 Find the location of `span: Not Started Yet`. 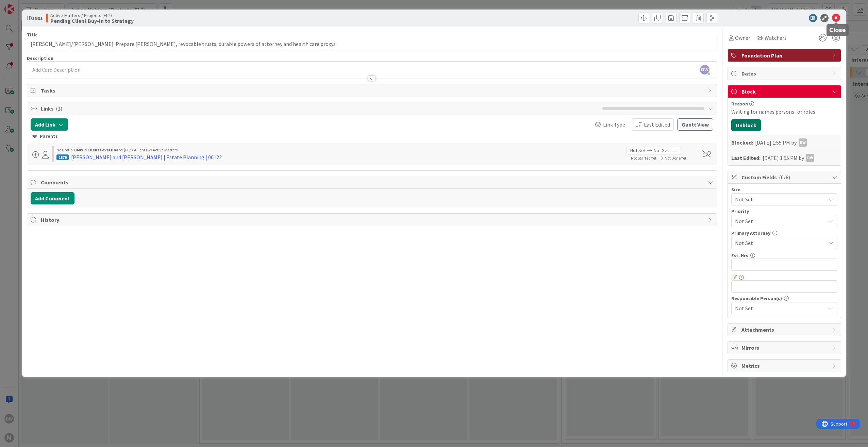

span: Not Started Yet is located at coordinates (643, 158).